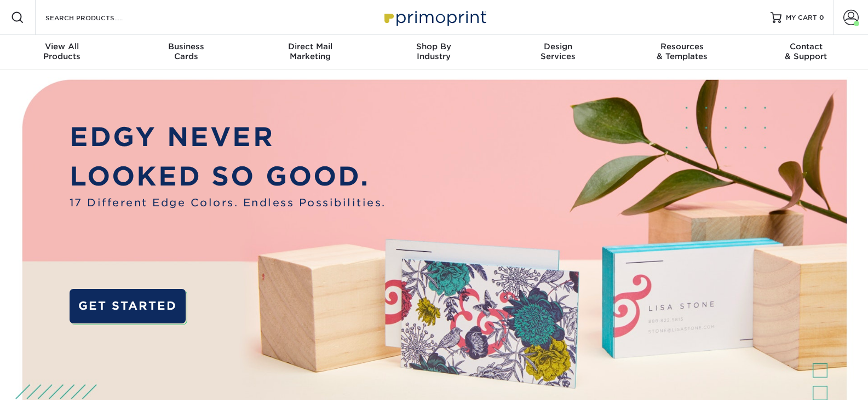 The image size is (868, 400). What do you see at coordinates (559, 52) in the screenshot?
I see `a: DesignServices` at bounding box center [559, 52].